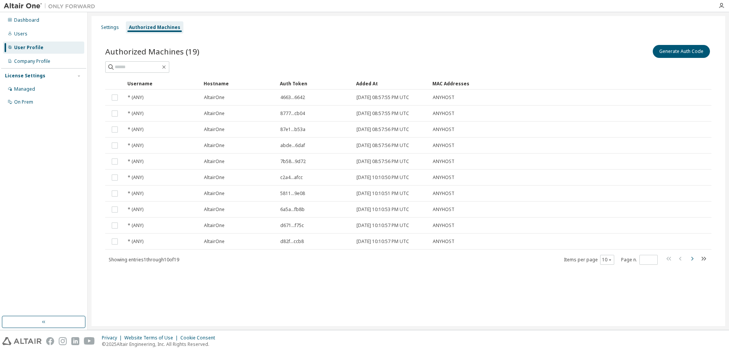 This screenshot has height=352, width=729. I want to click on div: Dashboard, so click(27, 20).